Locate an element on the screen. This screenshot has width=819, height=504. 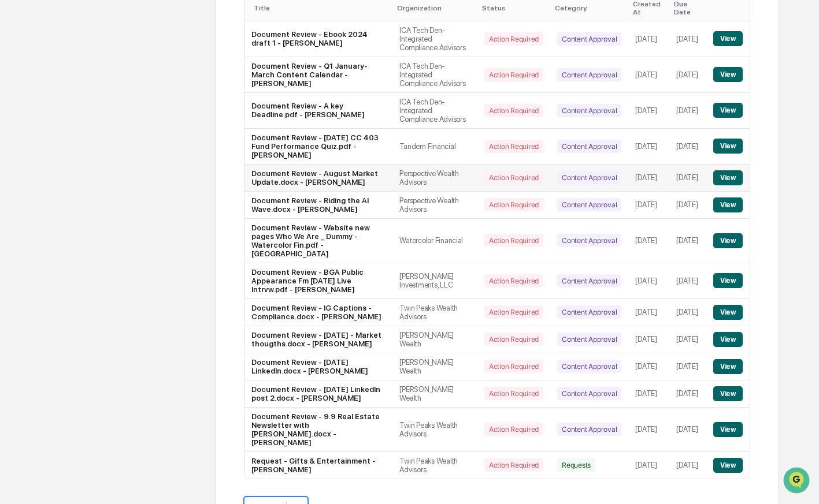
a: 🖐️Preclearance is located at coordinates (43, 152).